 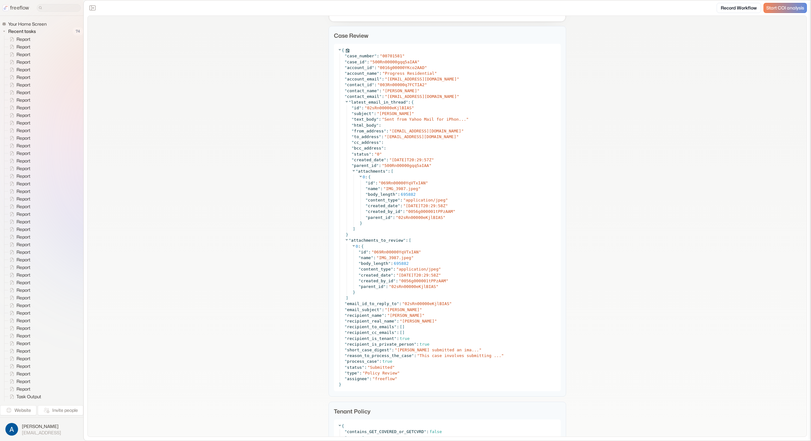 I want to click on a: Task Output, so click(x=24, y=397).